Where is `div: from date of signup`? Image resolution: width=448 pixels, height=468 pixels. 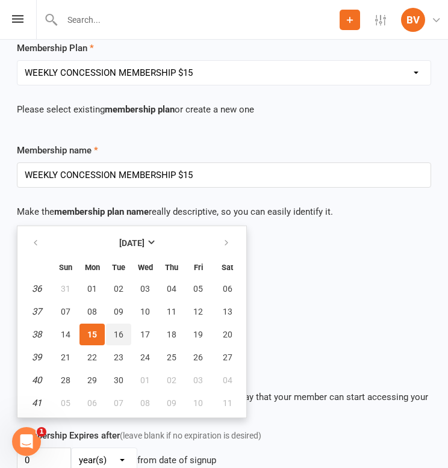
div: from date of signup is located at coordinates (176, 461).